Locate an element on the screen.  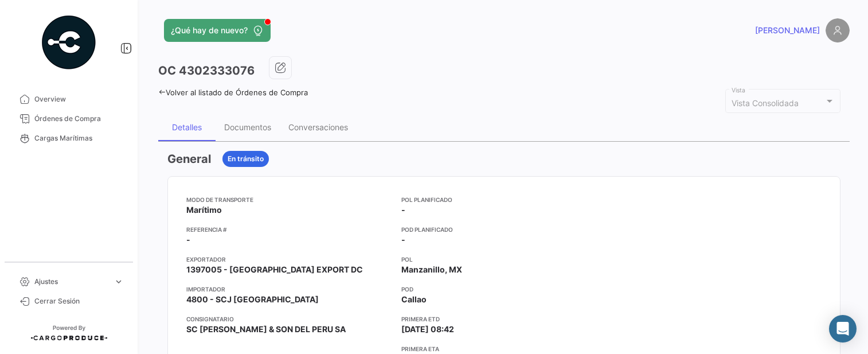
mat-select-trigger: Vista Consolidada is located at coordinates (765, 103).